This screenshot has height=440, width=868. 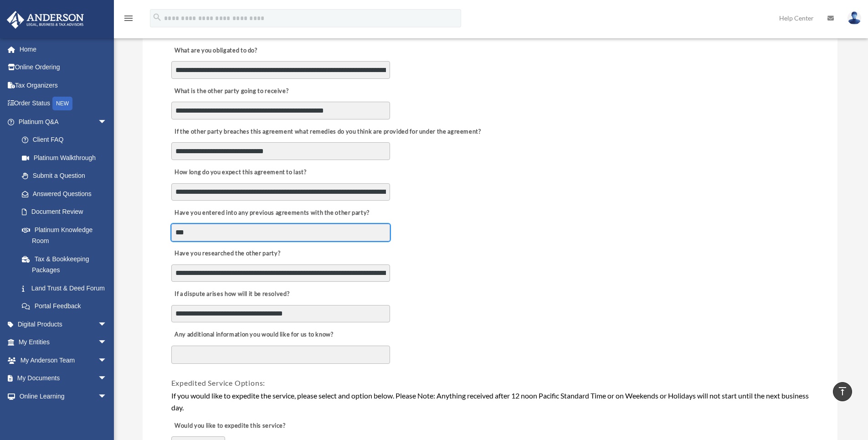 I want to click on a: My Entitiesarrow_drop_down, so click(x=63, y=342).